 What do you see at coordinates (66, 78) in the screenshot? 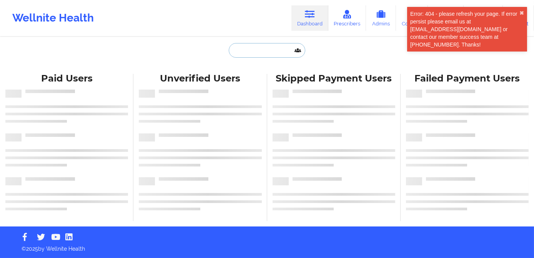
I see `div: Paid Users` at bounding box center [66, 78].